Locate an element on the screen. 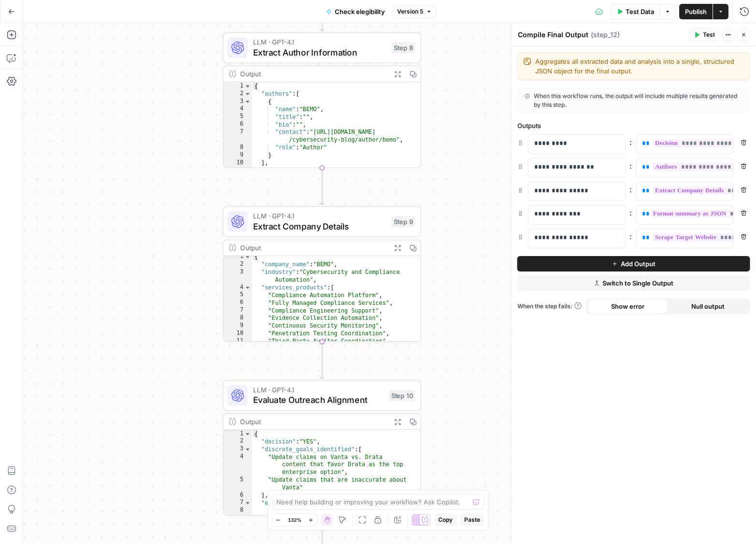  button: Copy is located at coordinates (446, 520).